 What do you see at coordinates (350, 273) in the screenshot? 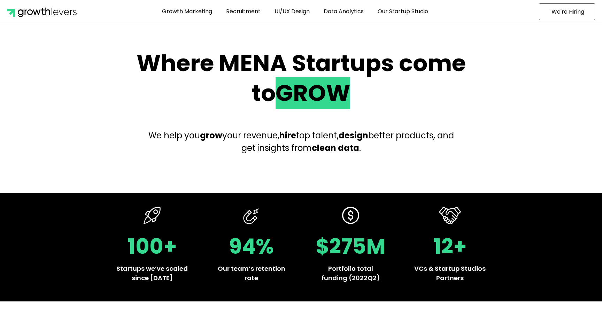
I see `p: Portfolio total funding (2022Q2)` at bounding box center [350, 273].